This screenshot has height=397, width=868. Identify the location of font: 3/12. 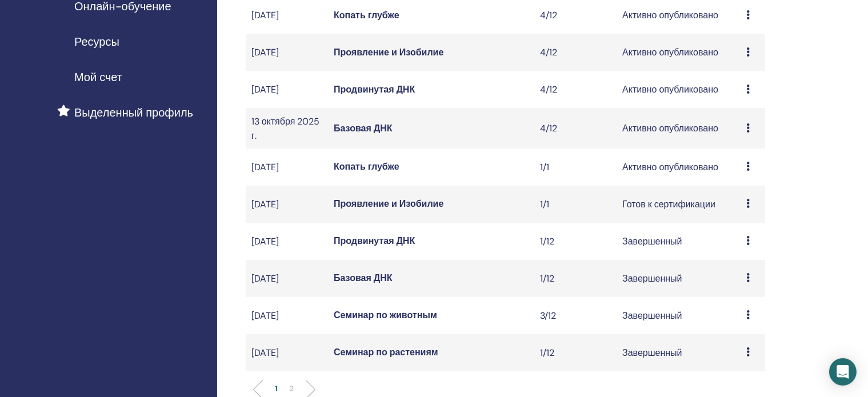
(548, 316).